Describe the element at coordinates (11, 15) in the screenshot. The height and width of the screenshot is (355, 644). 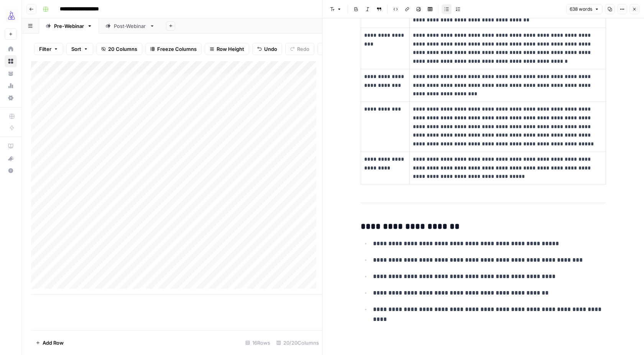
I see `img: AirOps Growth Logo` at that location.